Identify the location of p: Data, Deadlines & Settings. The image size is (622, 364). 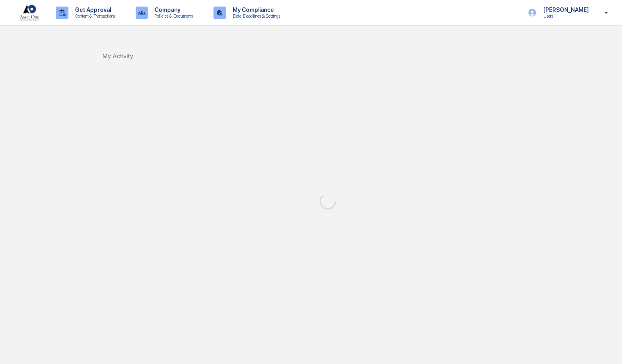
(255, 16).